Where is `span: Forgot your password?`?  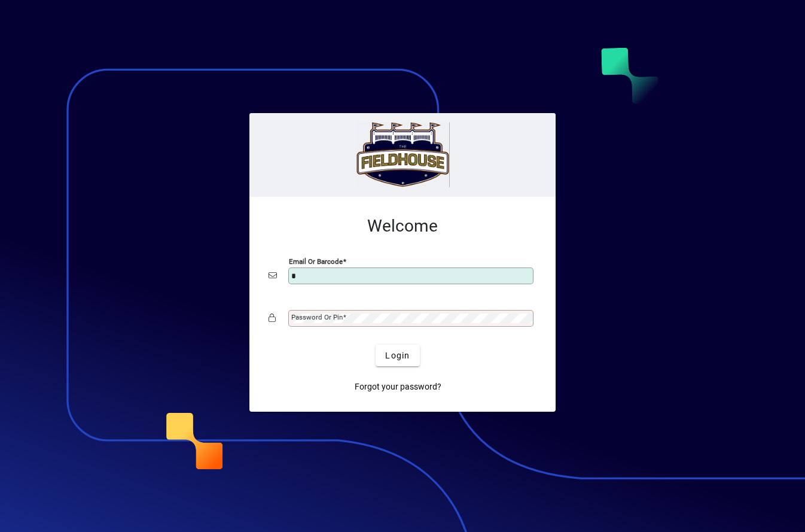 span: Forgot your password? is located at coordinates (398, 386).